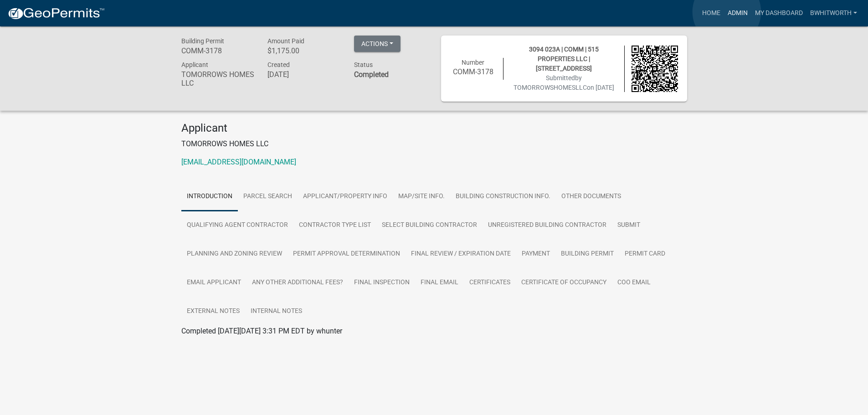 This screenshot has width=868, height=415. What do you see at coordinates (203, 41) in the screenshot?
I see `span: Building Permit` at bounding box center [203, 41].